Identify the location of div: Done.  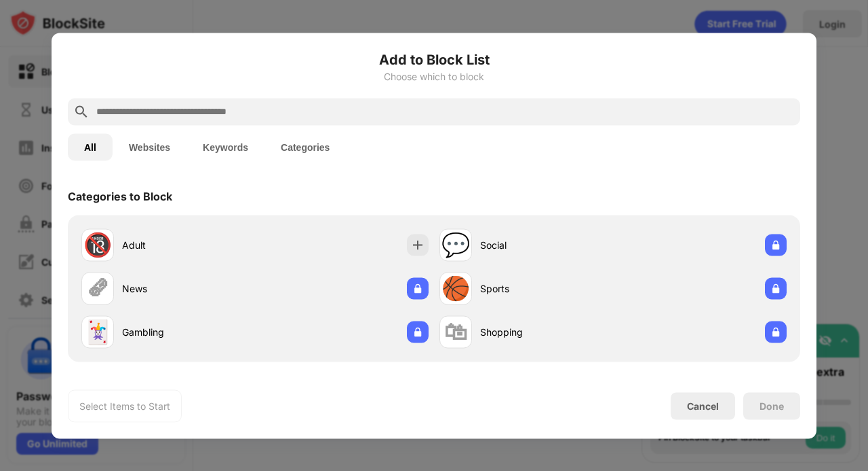
(772, 405).